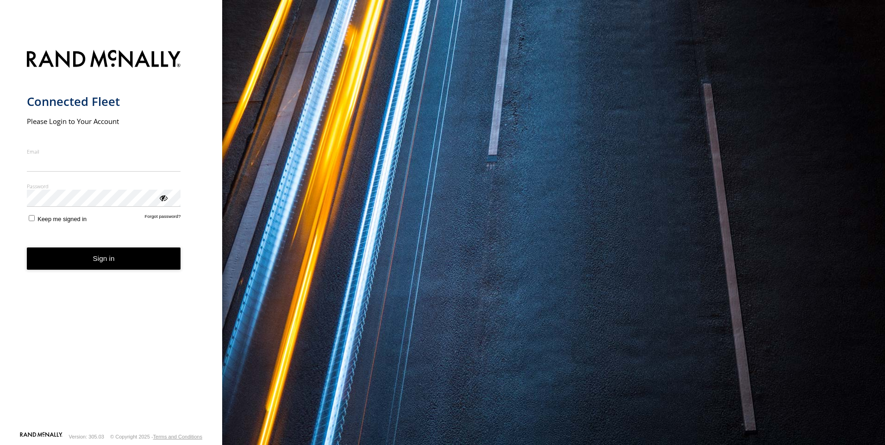 The height and width of the screenshot is (445, 885). I want to click on div: ViewPassword, so click(163, 198).